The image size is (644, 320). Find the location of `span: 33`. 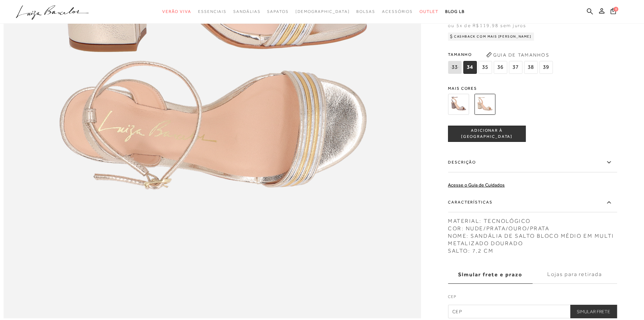

span: 33 is located at coordinates (454, 67).